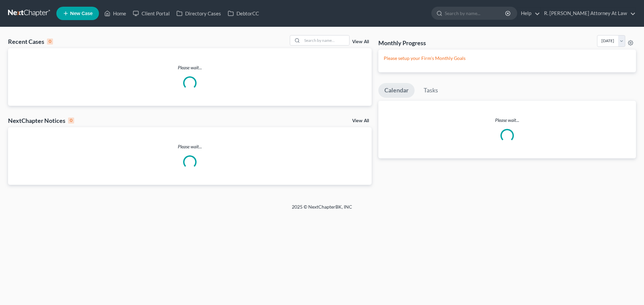 The height and width of the screenshot is (305, 644). What do you see at coordinates (41, 121) in the screenshot?
I see `div: NextChapter Notices` at bounding box center [41, 121].